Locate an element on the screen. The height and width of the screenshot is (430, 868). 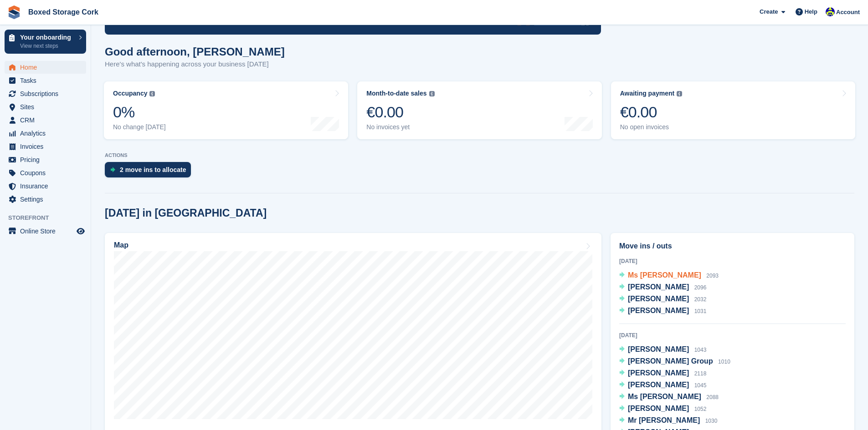
span: CRM is located at coordinates (47, 120).